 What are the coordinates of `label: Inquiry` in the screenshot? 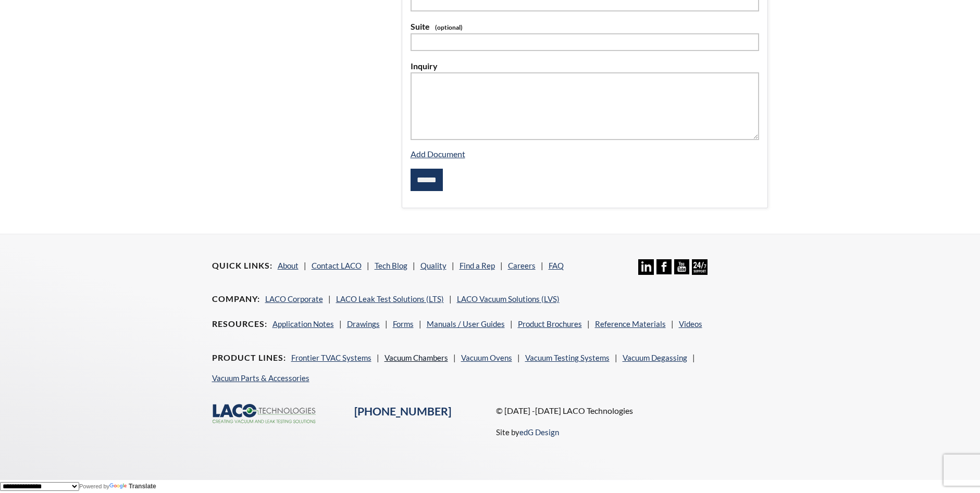 It's located at (585, 66).